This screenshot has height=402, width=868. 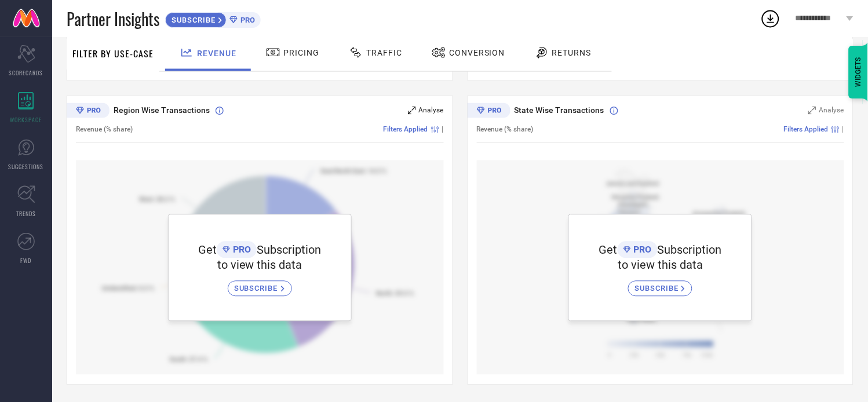 I want to click on span: SCORECARDS, so click(x=26, y=72).